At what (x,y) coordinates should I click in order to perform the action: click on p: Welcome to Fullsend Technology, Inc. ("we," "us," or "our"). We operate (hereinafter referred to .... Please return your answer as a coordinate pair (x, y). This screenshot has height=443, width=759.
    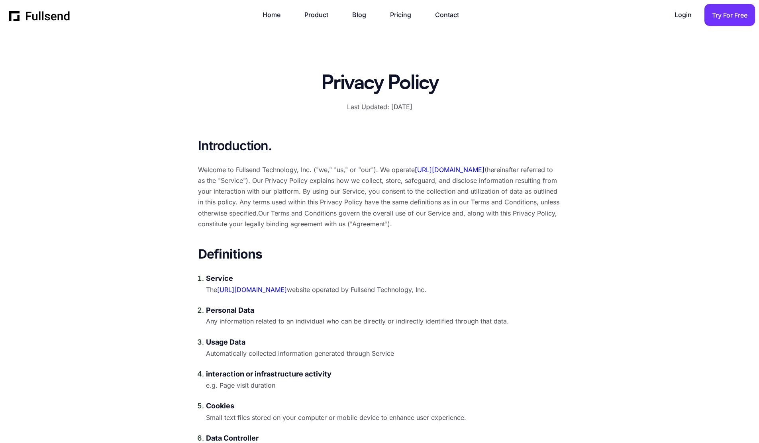
    Looking at the image, I should click on (380, 197).